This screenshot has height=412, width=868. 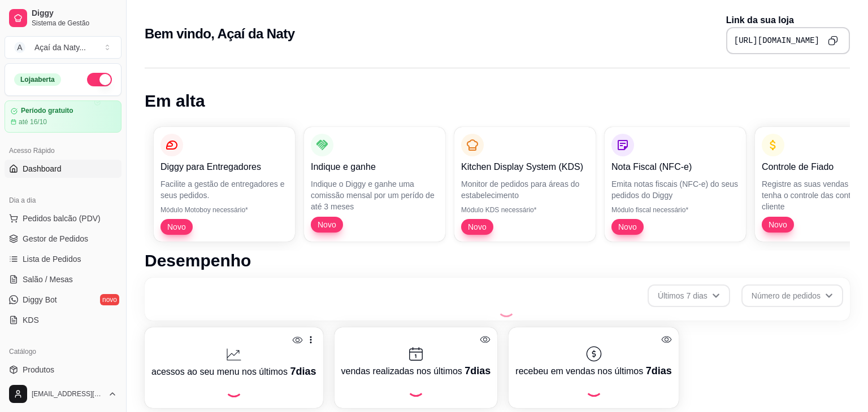 What do you see at coordinates (374, 167) in the screenshot?
I see `p: Indique e ganhe` at bounding box center [374, 167].